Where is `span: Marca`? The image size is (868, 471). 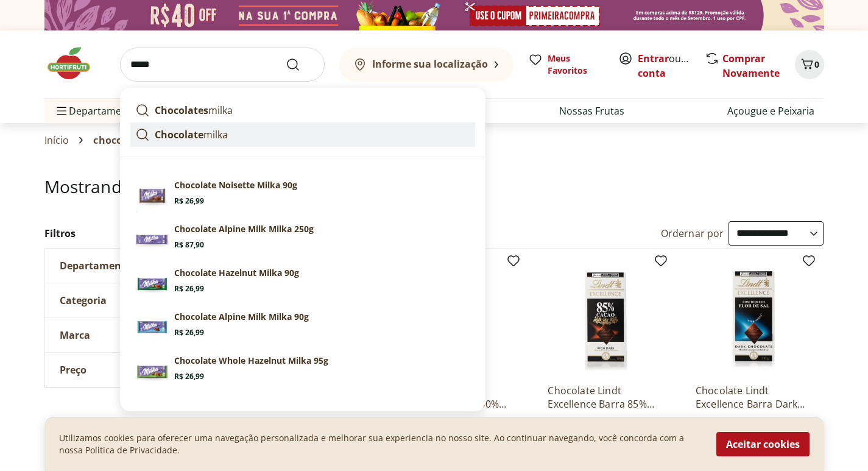 span: Marca is located at coordinates (75, 335).